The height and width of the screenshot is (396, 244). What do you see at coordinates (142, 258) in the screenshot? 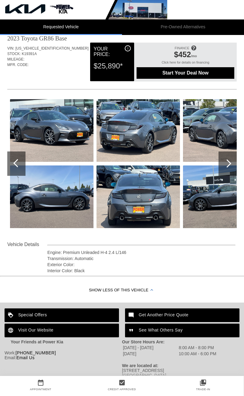
I see `div: Transmission: Automatic` at bounding box center [142, 258].